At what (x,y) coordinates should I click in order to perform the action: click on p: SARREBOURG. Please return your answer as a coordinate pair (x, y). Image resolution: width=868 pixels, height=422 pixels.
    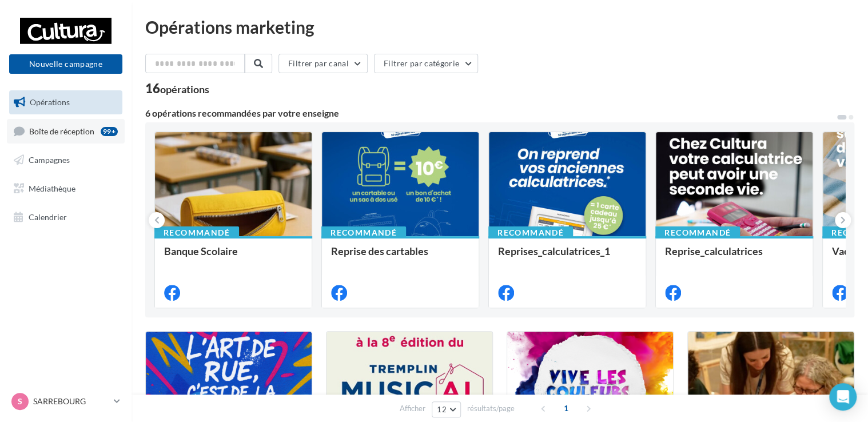
    Looking at the image, I should click on (71, 401).